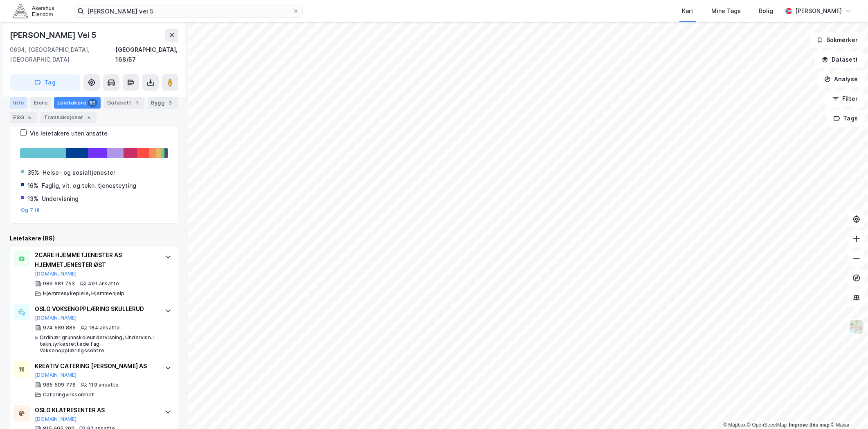  What do you see at coordinates (31, 210) in the screenshot?
I see `button: Og 7 til` at bounding box center [31, 210].